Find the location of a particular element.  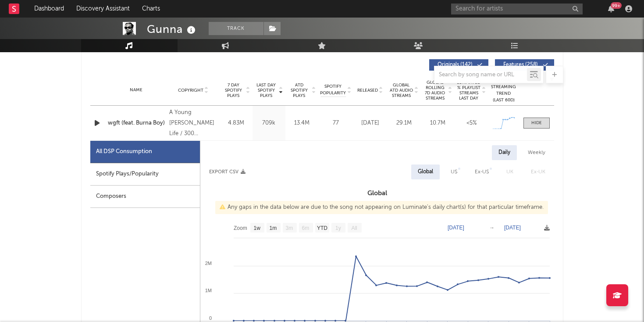

text: 0 is located at coordinates (210, 318).